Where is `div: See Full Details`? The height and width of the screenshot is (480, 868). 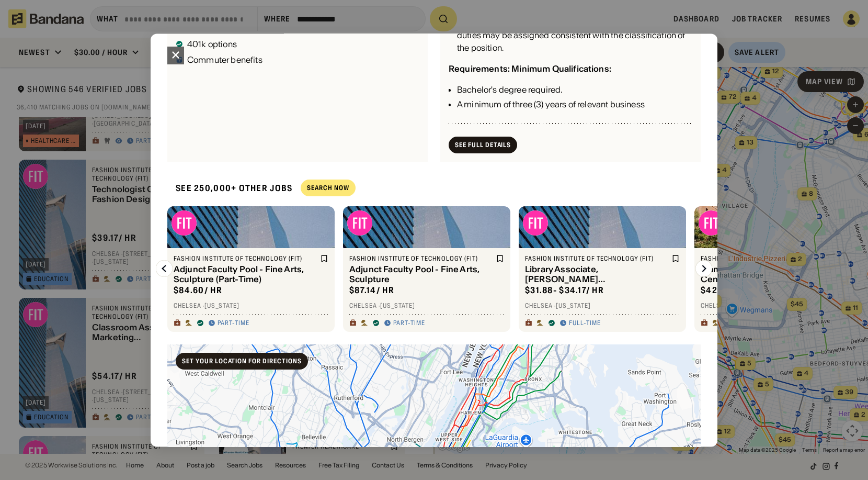 div: See Full Details is located at coordinates (483, 145).